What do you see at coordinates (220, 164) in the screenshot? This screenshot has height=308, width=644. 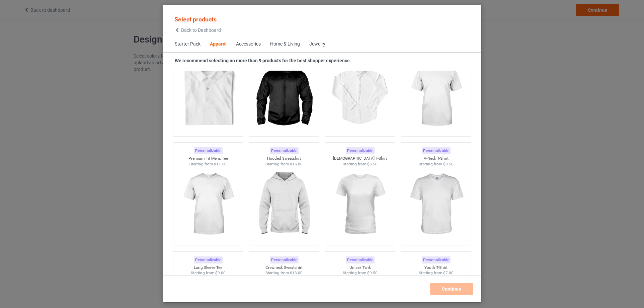 I see `span: $11.50` at bounding box center [220, 164].